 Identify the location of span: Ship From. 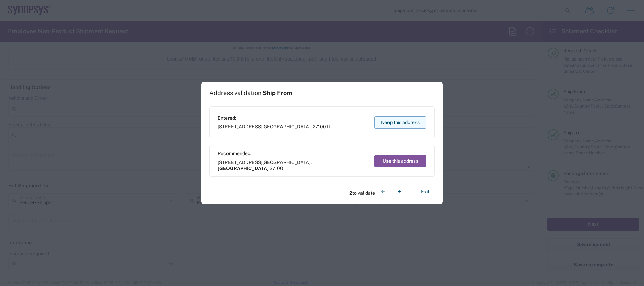
(277, 92).